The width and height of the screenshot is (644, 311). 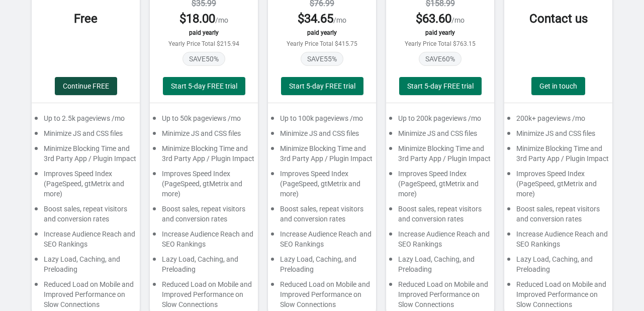 I want to click on button: Continue FREE, so click(x=86, y=86).